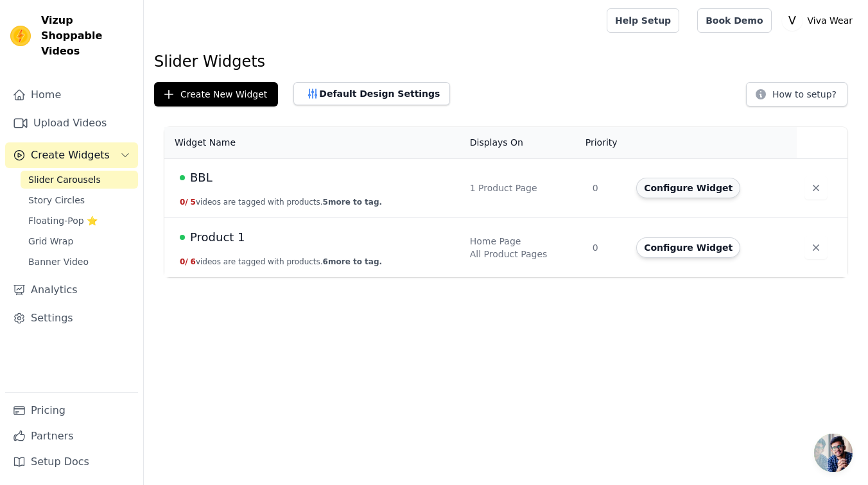 Image resolution: width=868 pixels, height=485 pixels. I want to click on span: Create Widgets, so click(70, 155).